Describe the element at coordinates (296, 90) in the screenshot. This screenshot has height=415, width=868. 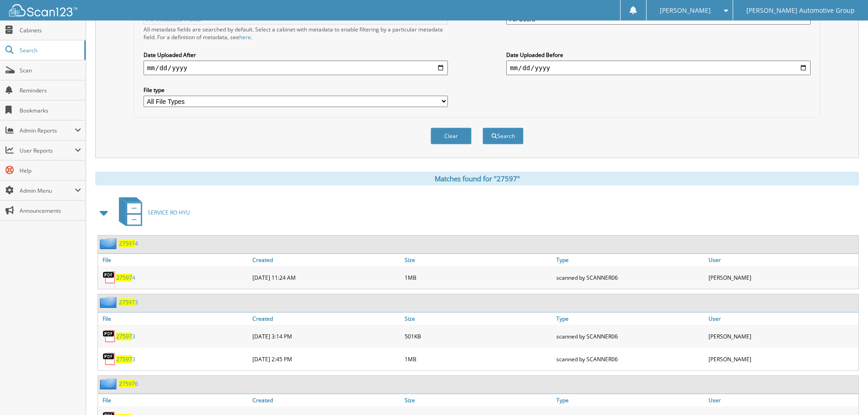
I see `label: File type` at that location.